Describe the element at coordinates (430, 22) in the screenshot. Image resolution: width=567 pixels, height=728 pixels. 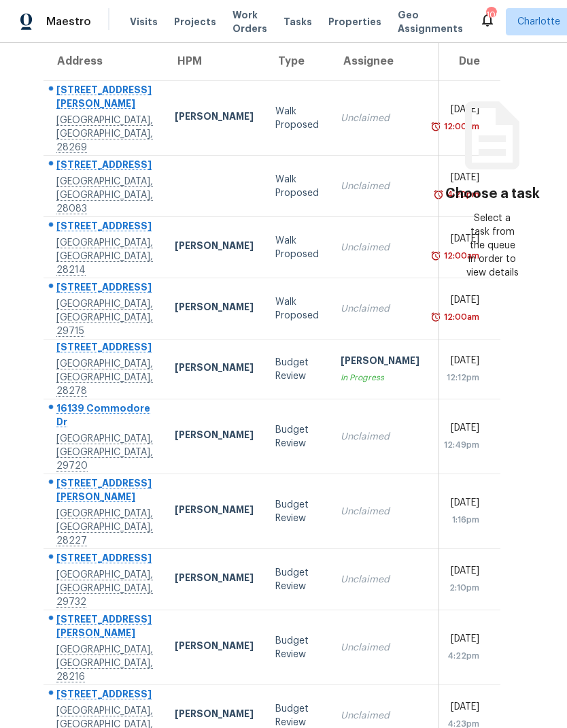
I see `span: Geo Assignments` at that location.